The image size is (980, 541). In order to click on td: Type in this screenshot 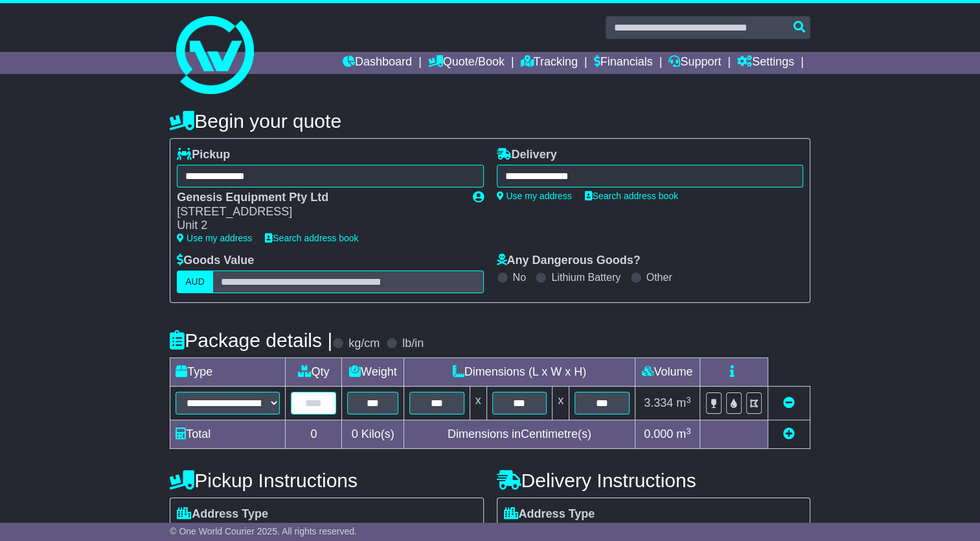, I will do `click(228, 373)`.